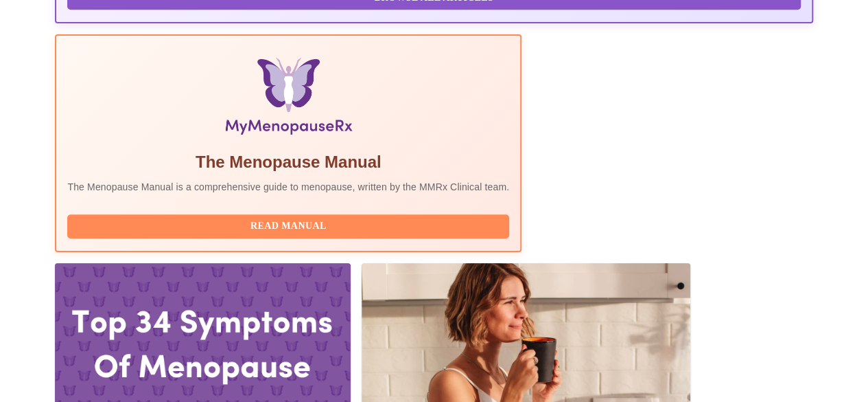 The image size is (868, 402). Describe the element at coordinates (289, 99) in the screenshot. I see `img: Menopause Manual` at that location.